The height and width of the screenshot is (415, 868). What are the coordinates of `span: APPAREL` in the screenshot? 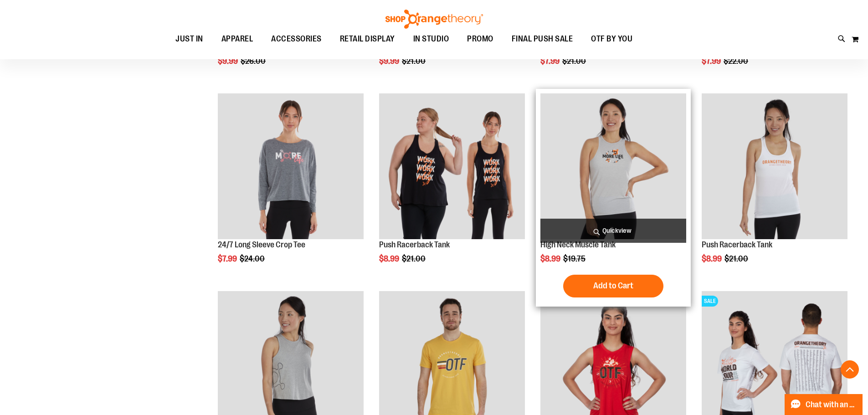 It's located at (237, 39).